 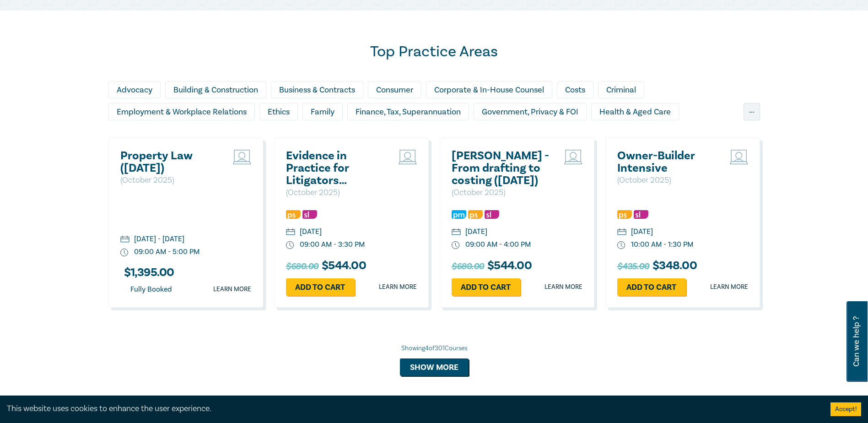 I want to click on div: Building & Construction, so click(x=216, y=90).